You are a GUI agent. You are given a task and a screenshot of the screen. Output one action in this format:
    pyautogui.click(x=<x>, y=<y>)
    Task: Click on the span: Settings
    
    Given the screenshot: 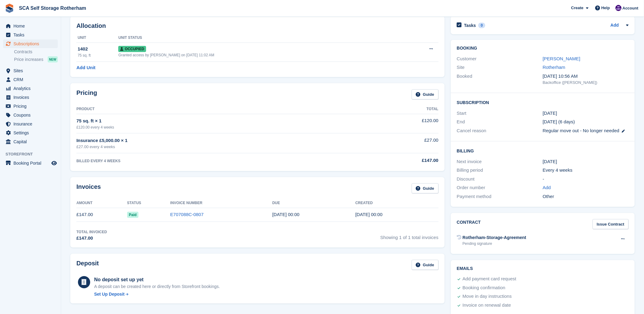 What is the action you would take?
    pyautogui.click(x=31, y=133)
    